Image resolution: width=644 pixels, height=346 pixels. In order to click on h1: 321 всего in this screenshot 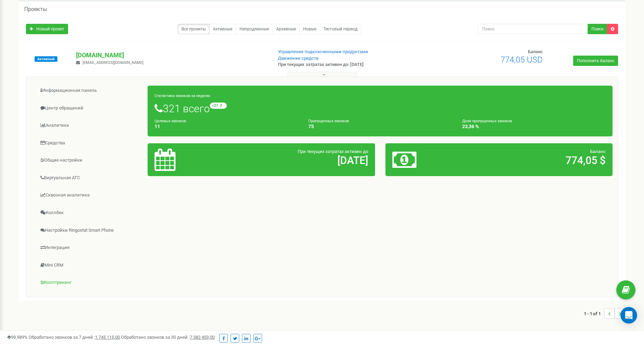, I will do `click(379, 108)`.